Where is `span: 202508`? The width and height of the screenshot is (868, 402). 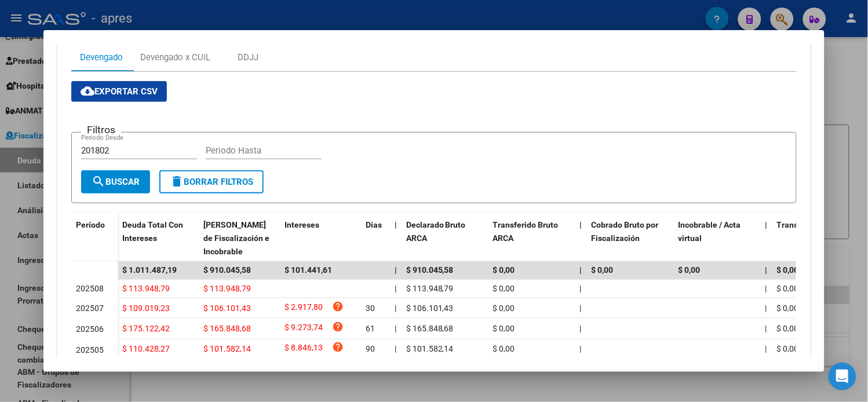 span: 202508 is located at coordinates (90, 289).